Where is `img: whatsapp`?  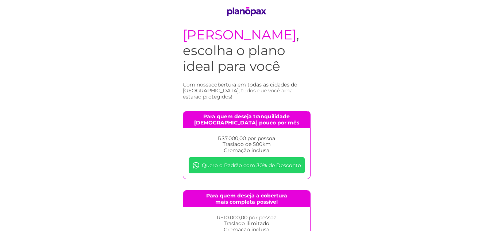
img: whatsapp is located at coordinates (196, 165).